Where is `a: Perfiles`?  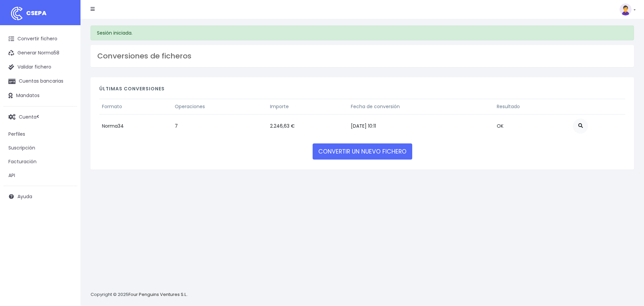 a: Perfiles is located at coordinates (40, 134).